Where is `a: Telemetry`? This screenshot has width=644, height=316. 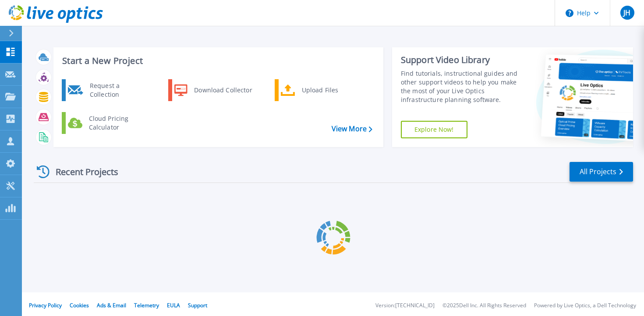 a: Telemetry is located at coordinates (146, 305).